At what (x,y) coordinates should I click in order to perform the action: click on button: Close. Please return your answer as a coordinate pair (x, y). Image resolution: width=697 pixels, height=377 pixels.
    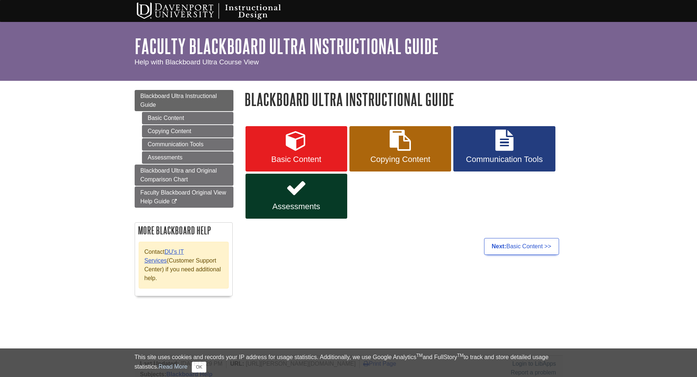
    Looking at the image, I should click on (199, 367).